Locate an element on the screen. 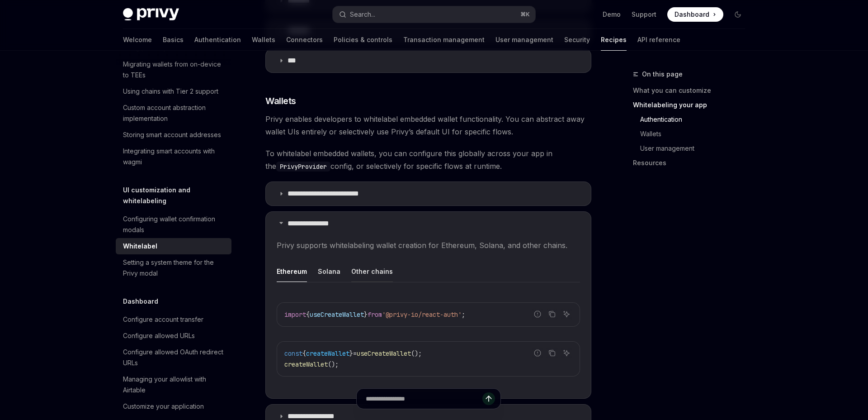 This screenshot has width=868, height=420. a: Policies & controls is located at coordinates (363, 40).